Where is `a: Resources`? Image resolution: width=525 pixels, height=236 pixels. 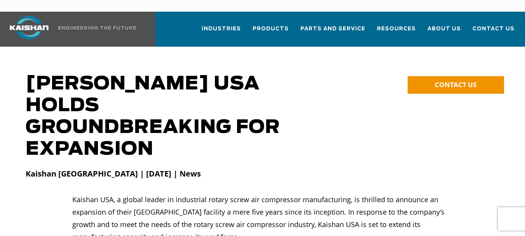
a: Resources is located at coordinates (396, 32).